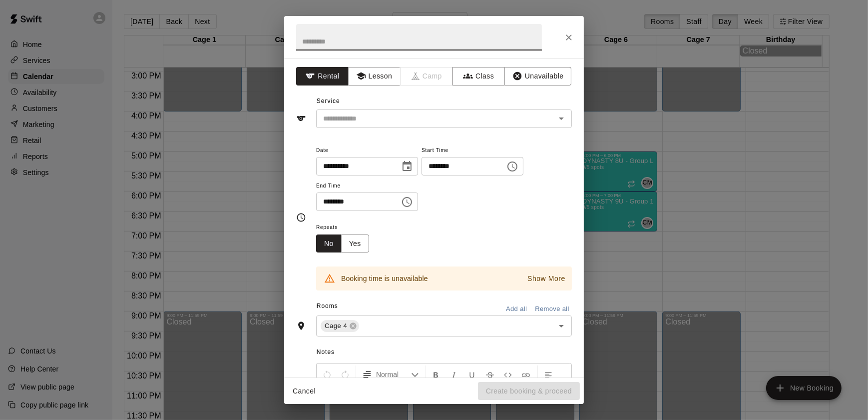 The height and width of the screenshot is (420, 868). Describe the element at coordinates (526, 375) in the screenshot. I see `button: Insert Link` at that location.